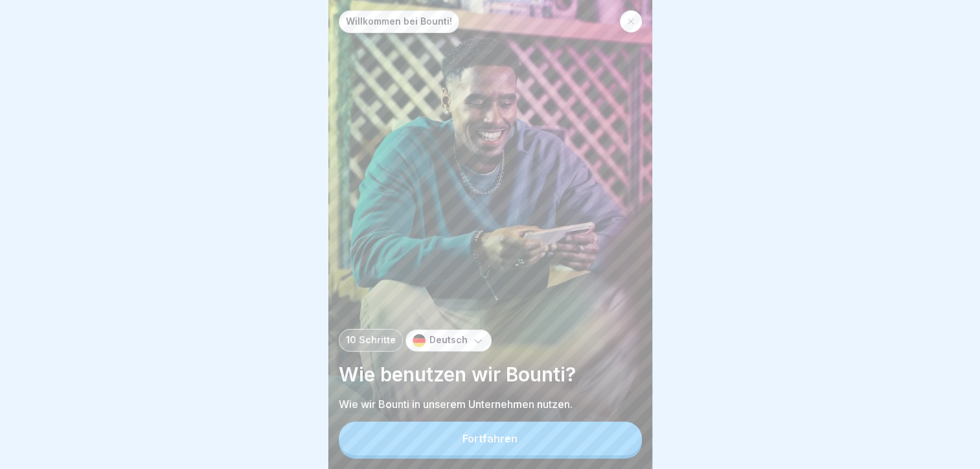 Image resolution: width=980 pixels, height=469 pixels. What do you see at coordinates (490, 374) in the screenshot?
I see `p: Wie benutzen wir Bounti?` at bounding box center [490, 374].